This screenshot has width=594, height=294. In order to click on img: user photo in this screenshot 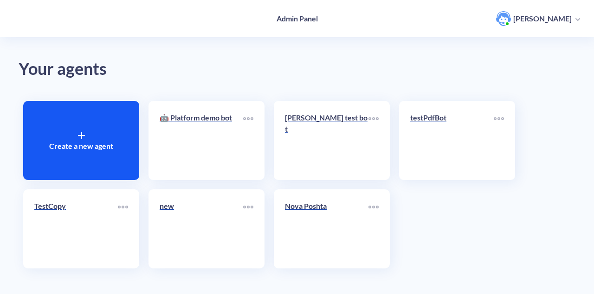, I will do `click(504, 19)`.